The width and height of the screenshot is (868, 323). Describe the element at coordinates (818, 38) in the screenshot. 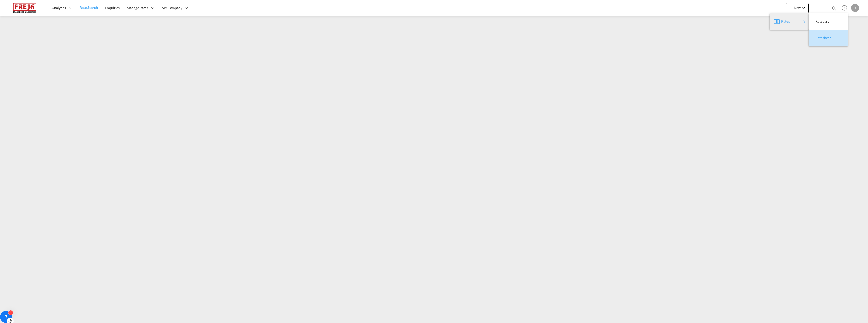

I see `span: Ratesheet` at that location.